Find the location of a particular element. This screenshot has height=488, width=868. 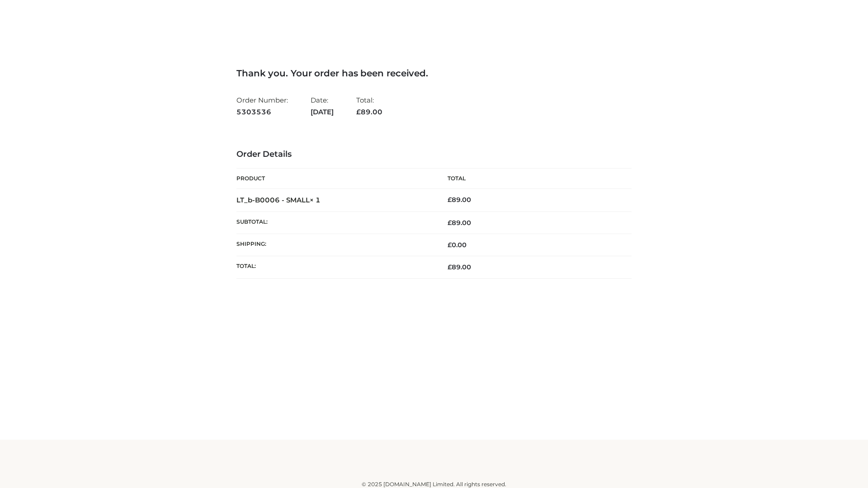

li: Order Number: is located at coordinates (262, 106).